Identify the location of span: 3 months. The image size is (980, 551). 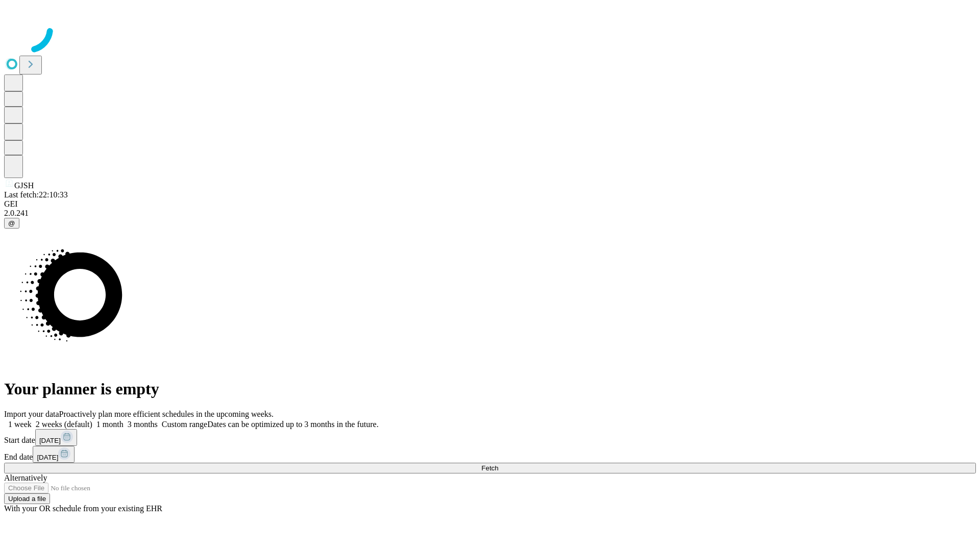
(143, 424).